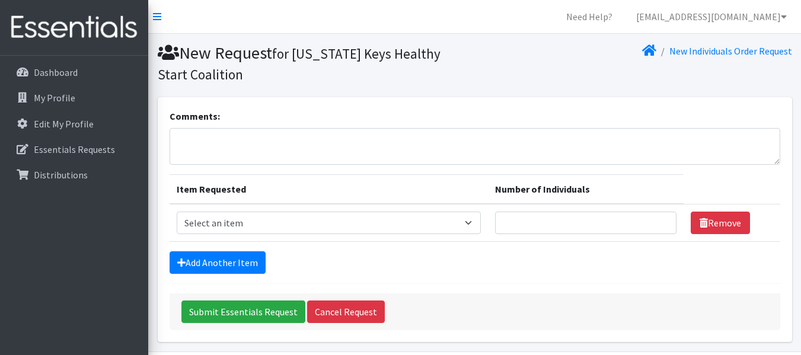 The height and width of the screenshot is (355, 801). I want to click on h1: New Request, so click(314, 63).